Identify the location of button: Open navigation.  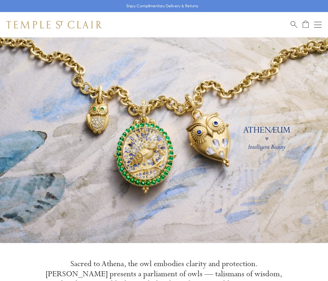
(318, 25).